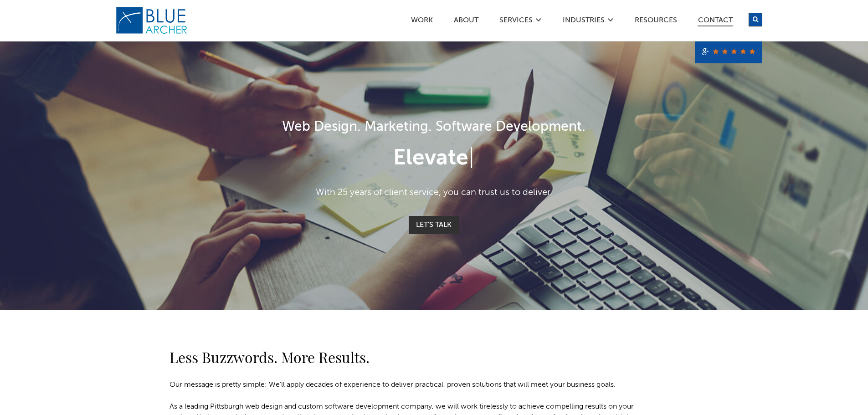  Describe the element at coordinates (406, 385) in the screenshot. I see `p: Our message is pretty simple: We’ll apply decades of experience to deliver practical, proven solu...` at that location.